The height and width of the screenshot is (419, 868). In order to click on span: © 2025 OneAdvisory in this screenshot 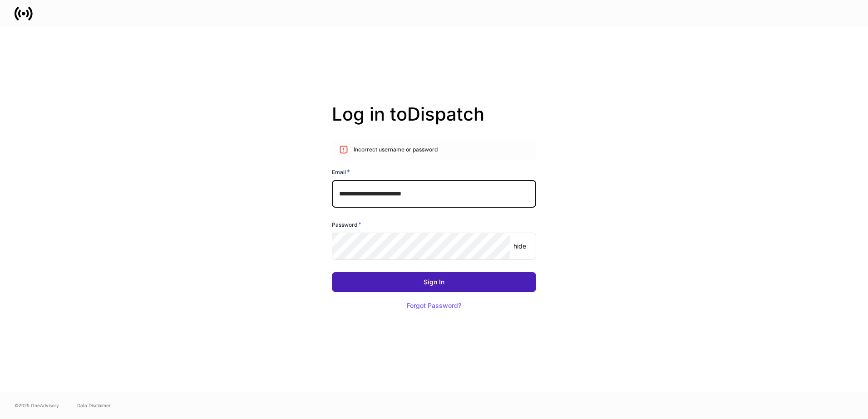, I will do `click(36, 406)`.